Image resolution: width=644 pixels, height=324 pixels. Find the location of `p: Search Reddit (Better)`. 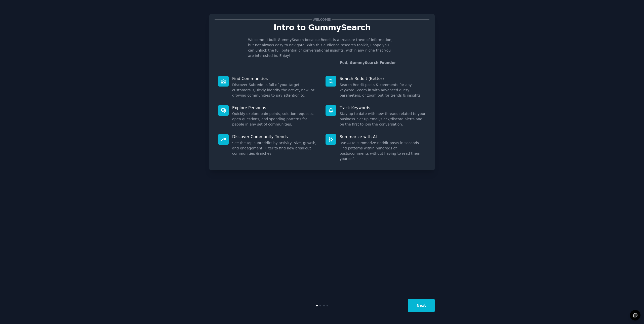

p: Search Reddit (Better) is located at coordinates (382, 78).